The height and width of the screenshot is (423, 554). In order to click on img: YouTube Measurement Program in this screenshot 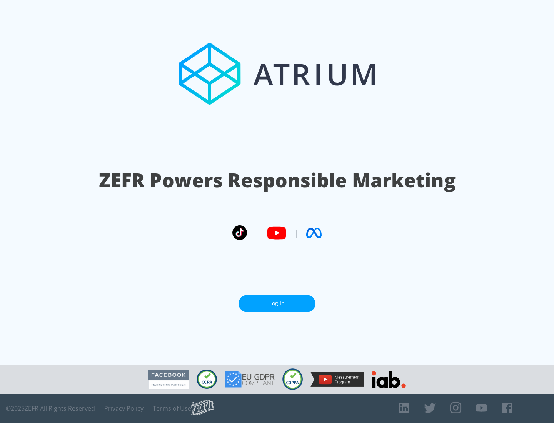, I will do `click(337, 379)`.